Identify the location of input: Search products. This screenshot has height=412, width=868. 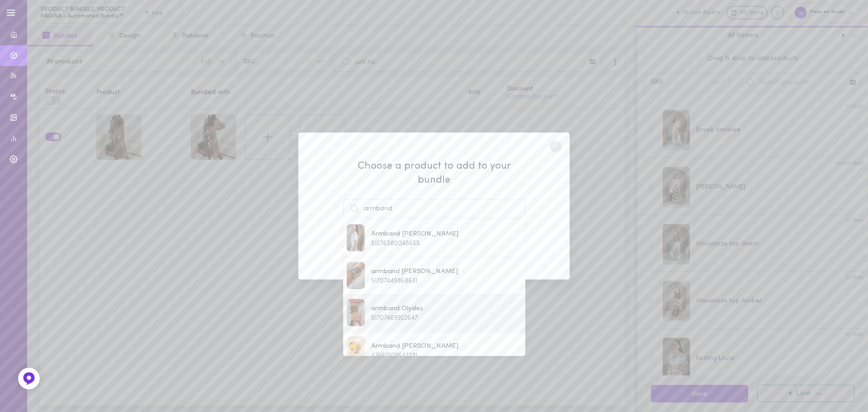
(434, 209).